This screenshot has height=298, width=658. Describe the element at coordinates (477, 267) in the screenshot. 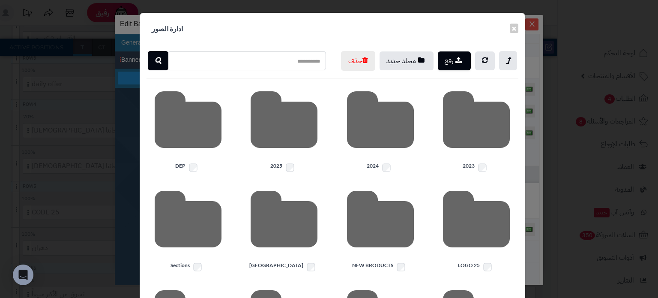

I see `label: LOGO 25` at that location.